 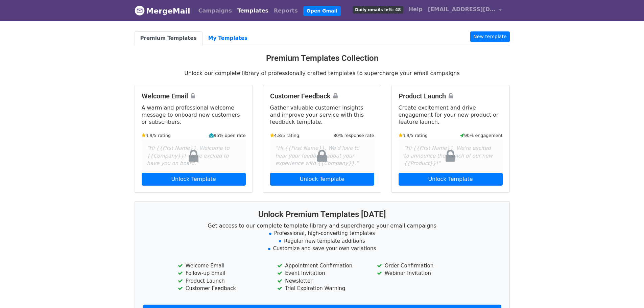 I want to click on small: 4.8/5 rating, so click(x=284, y=135).